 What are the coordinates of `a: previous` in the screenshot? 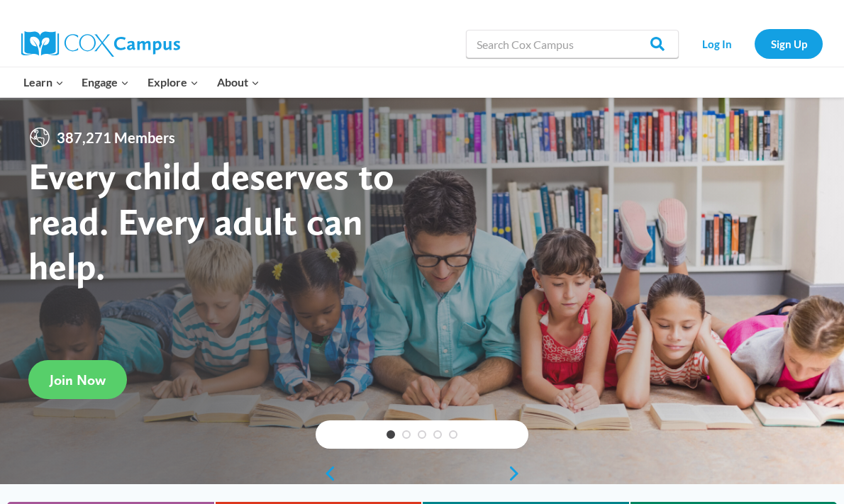 It's located at (327, 474).